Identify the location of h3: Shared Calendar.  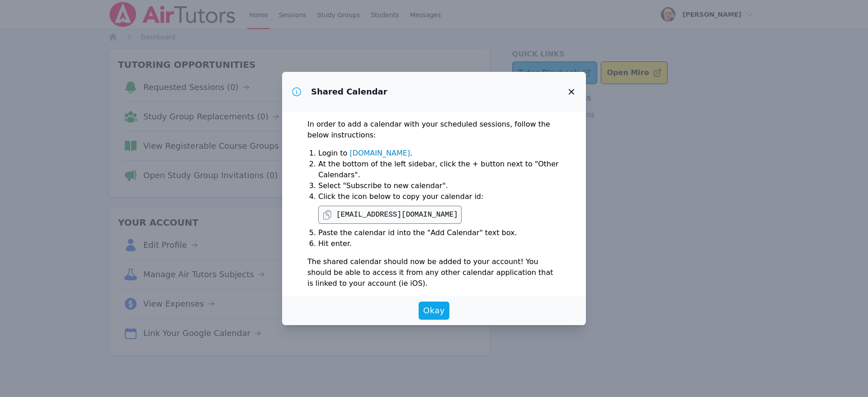
(349, 92).